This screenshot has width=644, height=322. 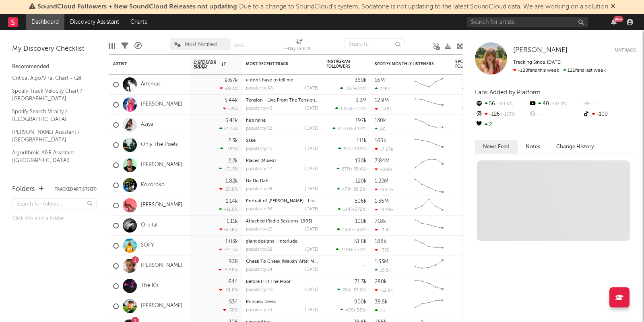 I want to click on a: giant designs - interlude, so click(x=272, y=241).